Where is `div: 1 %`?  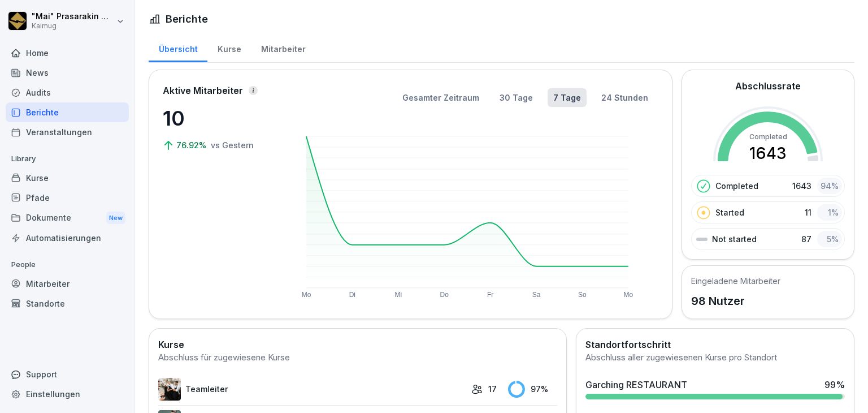
div: 1 % is located at coordinates (830, 212).